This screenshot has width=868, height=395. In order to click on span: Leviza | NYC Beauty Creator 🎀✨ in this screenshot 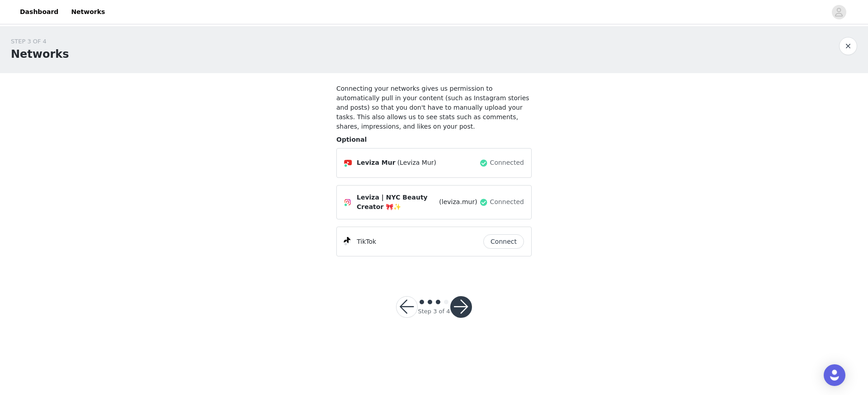, I will do `click(397, 202)`.